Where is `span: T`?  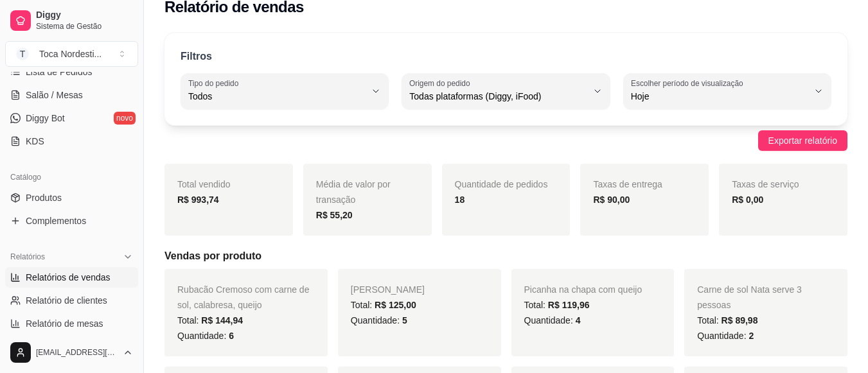 span: T is located at coordinates (22, 54).